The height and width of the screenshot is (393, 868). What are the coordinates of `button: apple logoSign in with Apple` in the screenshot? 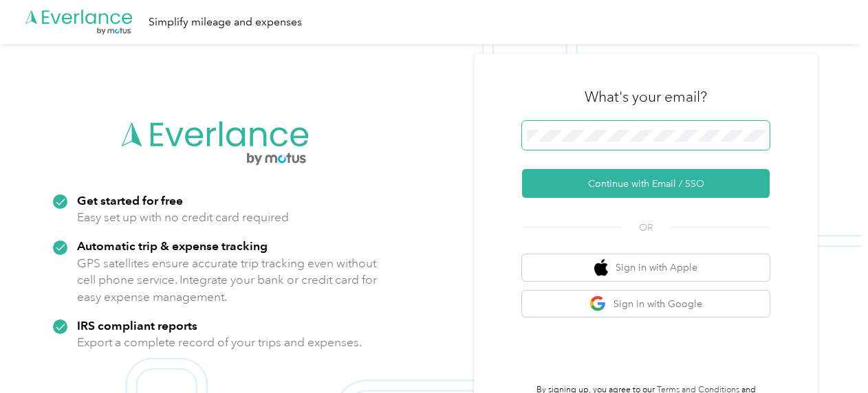 It's located at (646, 268).